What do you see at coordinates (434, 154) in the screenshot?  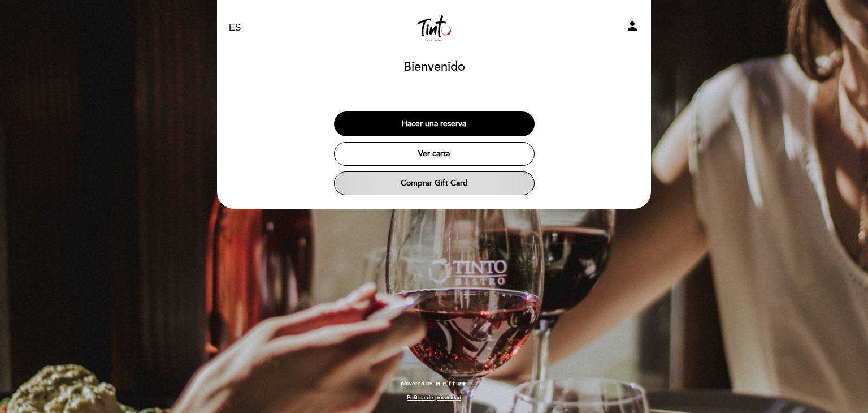 I see `button: Ver carta` at bounding box center [434, 154].